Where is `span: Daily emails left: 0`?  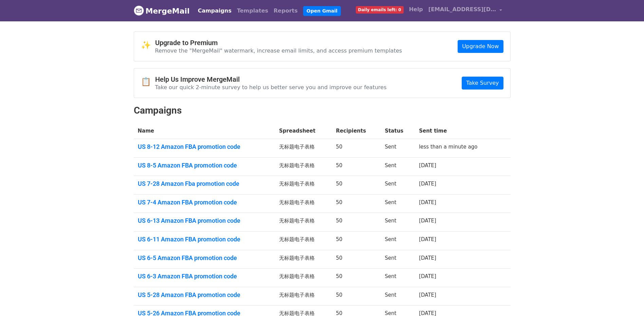 span: Daily emails left: 0 is located at coordinates (380, 10).